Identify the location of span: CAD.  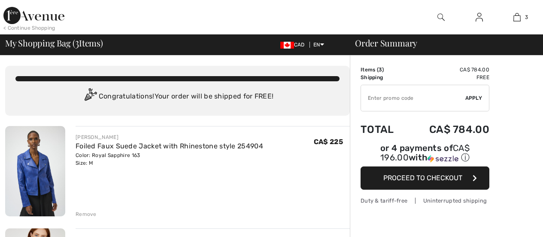
(294, 45).